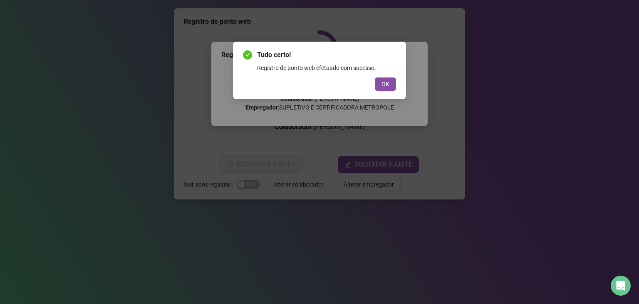 Image resolution: width=639 pixels, height=304 pixels. I want to click on div: Open Intercom Messenger, so click(620, 285).